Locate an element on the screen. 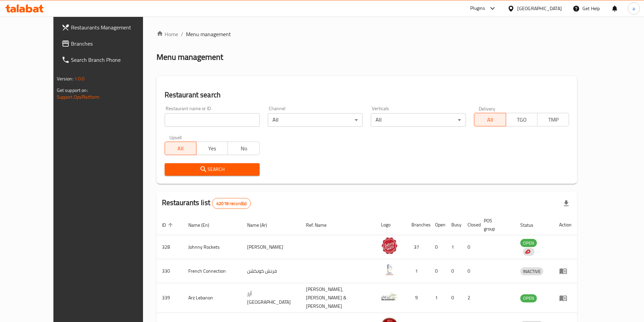 The width and height of the screenshot is (644, 322). img: Arz Lebanon is located at coordinates (389, 297).